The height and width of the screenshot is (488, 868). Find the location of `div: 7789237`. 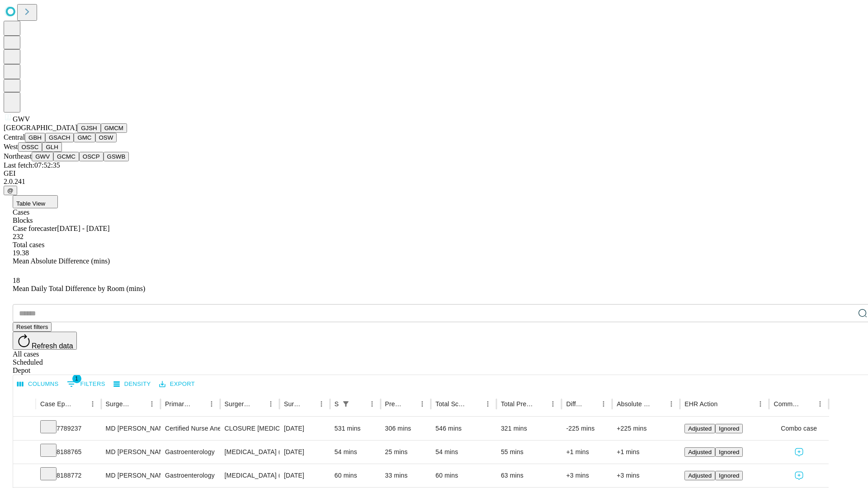

div: 7789237 is located at coordinates (68, 428).